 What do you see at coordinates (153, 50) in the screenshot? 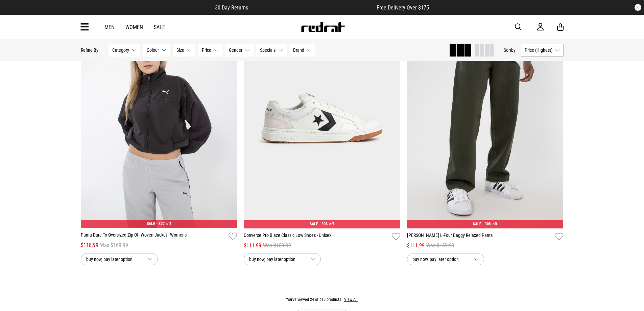
I see `span: Colour` at bounding box center [153, 50].